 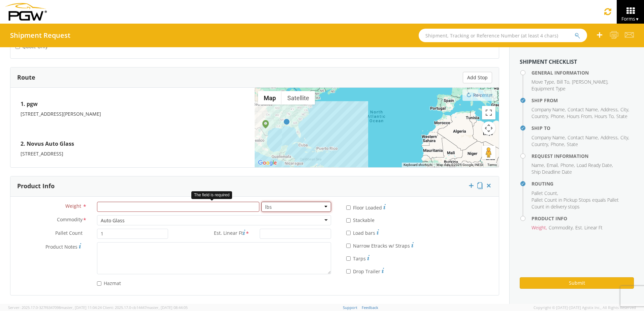 I want to click on label: Floor Loaded, so click(x=366, y=207).